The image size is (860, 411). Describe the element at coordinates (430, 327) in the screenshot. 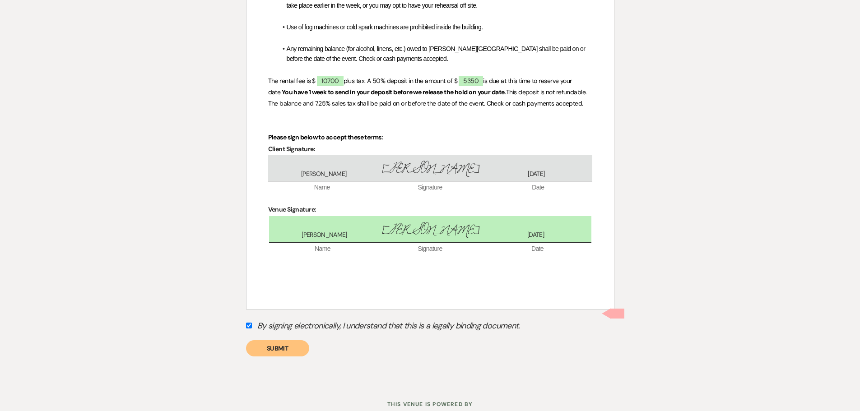

I see `label: By signing electronically, I understand that this is a legally binding document.` at that location.